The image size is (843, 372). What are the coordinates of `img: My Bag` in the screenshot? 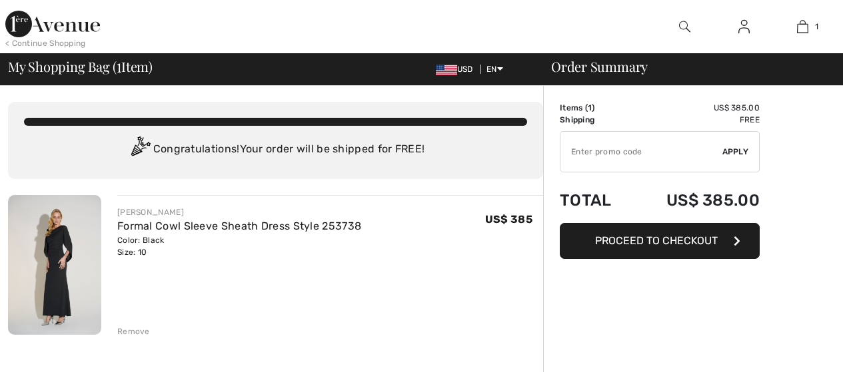 It's located at (802, 27).